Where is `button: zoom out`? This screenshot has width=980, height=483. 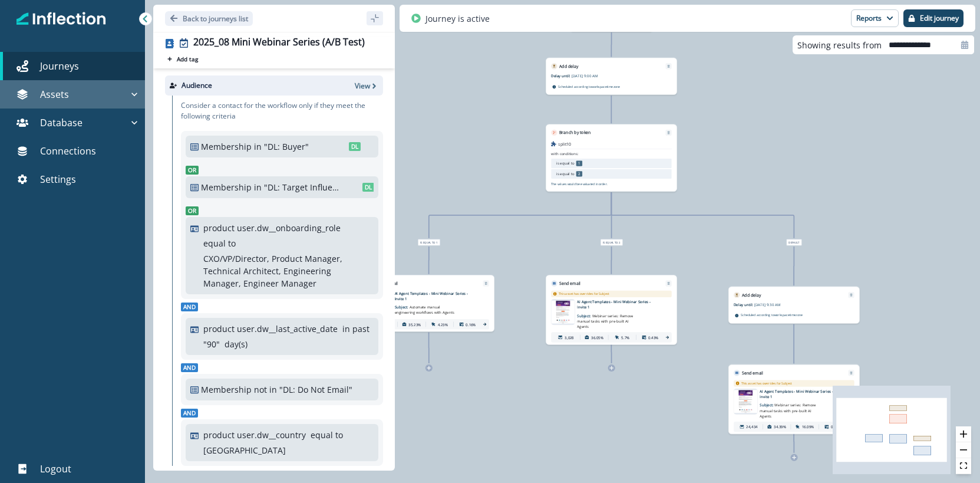 button: zoom out is located at coordinates (963, 450).